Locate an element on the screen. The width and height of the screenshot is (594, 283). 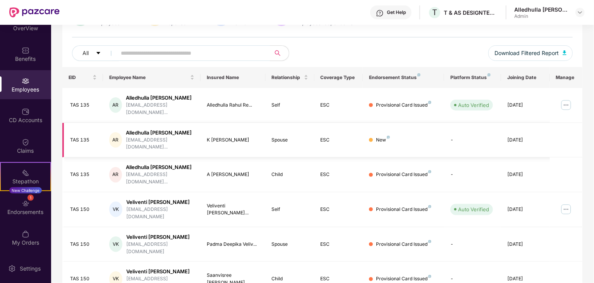
th: Relationship is located at coordinates (290, 77).